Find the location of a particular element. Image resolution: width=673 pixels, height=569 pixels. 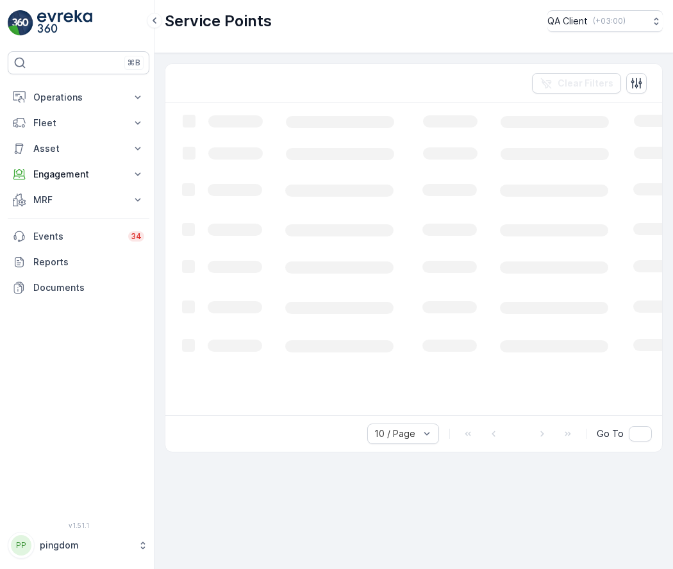

button: Clear Filters is located at coordinates (576, 83).